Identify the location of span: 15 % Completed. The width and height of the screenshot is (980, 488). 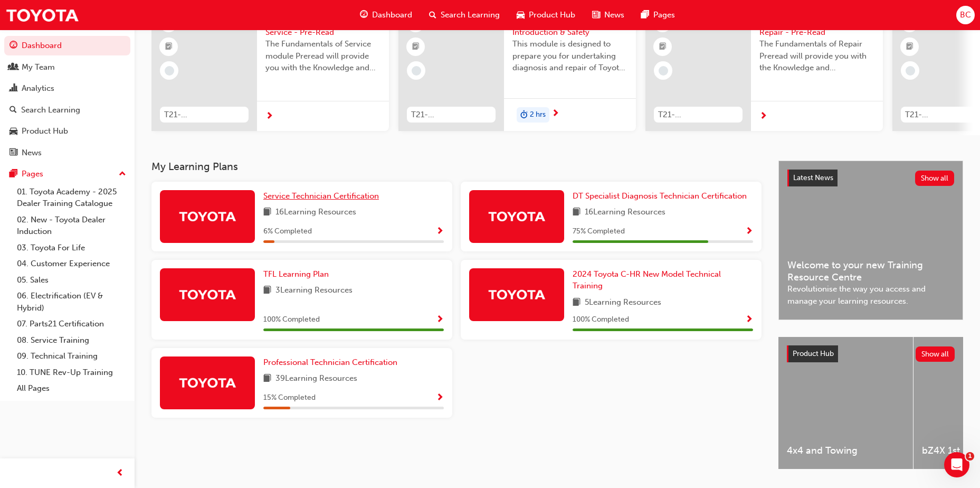
(290, 398).